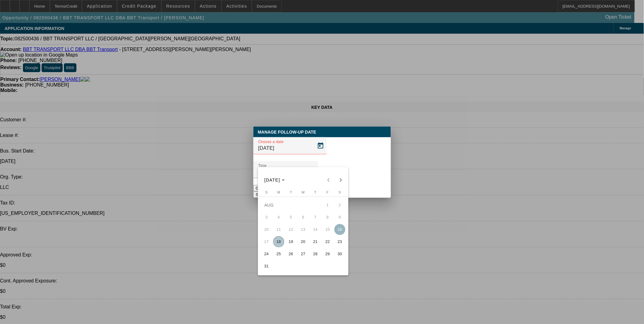  Describe the element at coordinates (266, 218) in the screenshot. I see `button: August 3, 2025` at that location.